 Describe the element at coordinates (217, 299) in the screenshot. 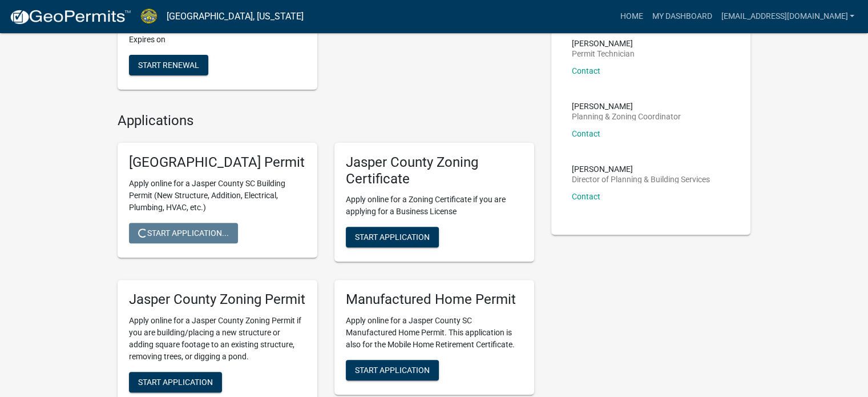

I see `h5: Jasper County Zoning Permit` at that location.